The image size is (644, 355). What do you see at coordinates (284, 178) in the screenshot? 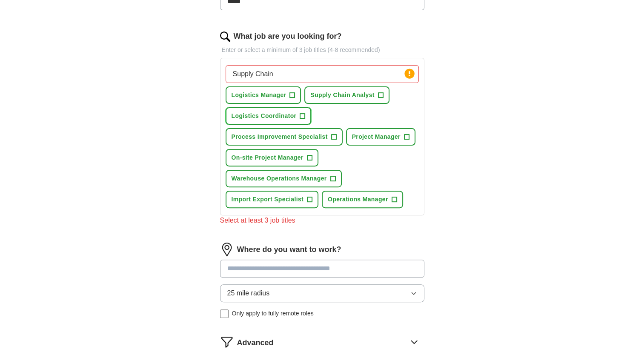
I see `button: Warehouse Operations Manager` at bounding box center [284, 178].